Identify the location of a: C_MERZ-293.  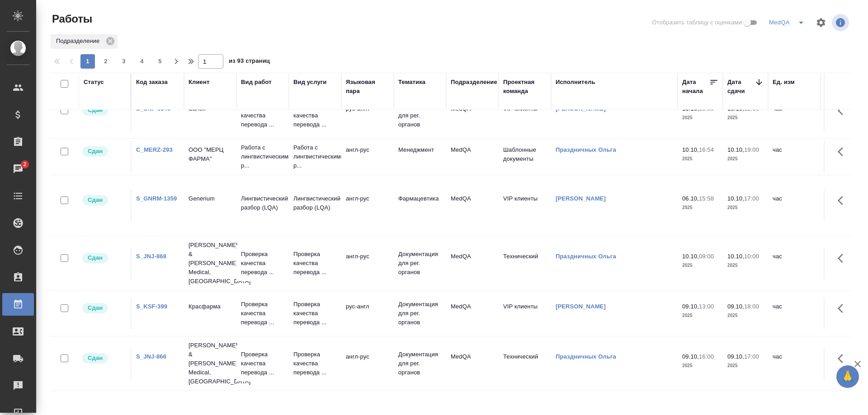
(154, 150).